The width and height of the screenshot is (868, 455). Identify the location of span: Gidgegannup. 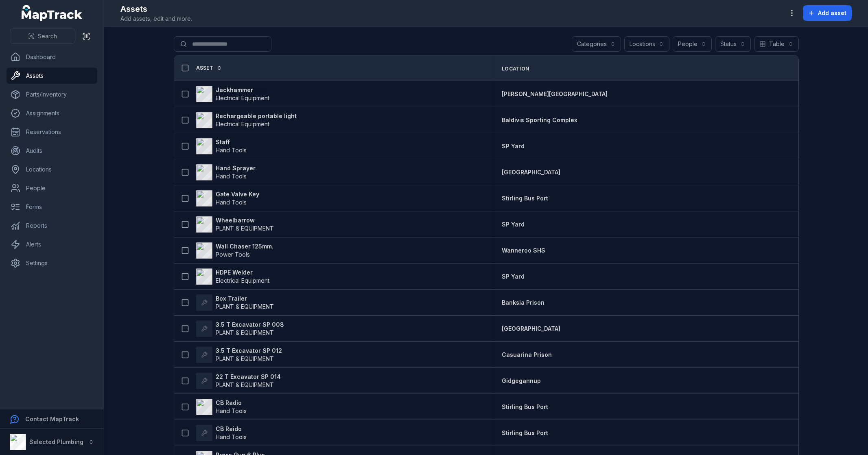
(522, 381).